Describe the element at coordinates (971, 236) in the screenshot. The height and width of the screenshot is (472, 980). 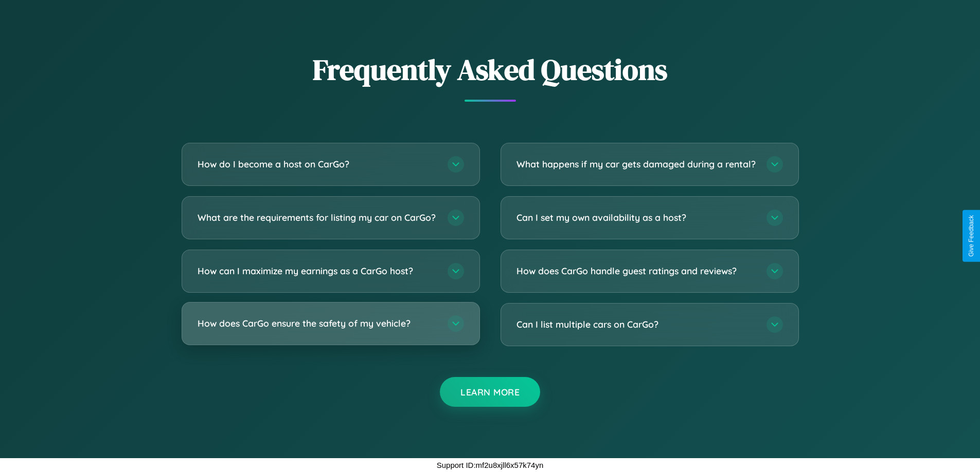
I see `div: Give Feedback` at that location.